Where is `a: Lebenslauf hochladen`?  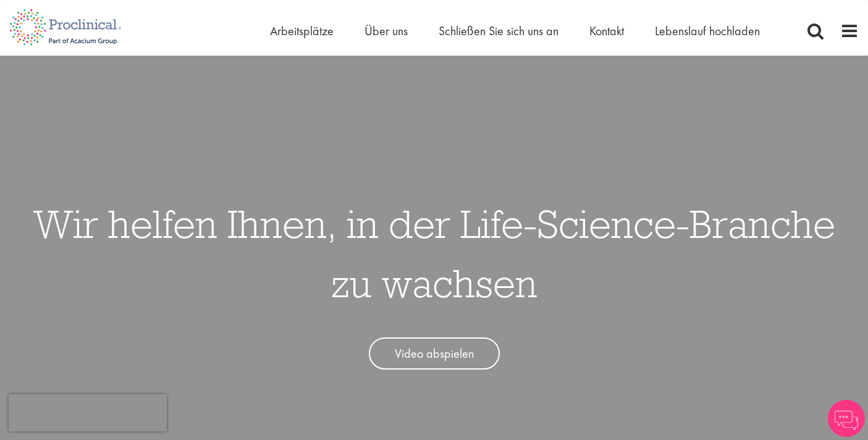
a: Lebenslauf hochladen is located at coordinates (708, 31).